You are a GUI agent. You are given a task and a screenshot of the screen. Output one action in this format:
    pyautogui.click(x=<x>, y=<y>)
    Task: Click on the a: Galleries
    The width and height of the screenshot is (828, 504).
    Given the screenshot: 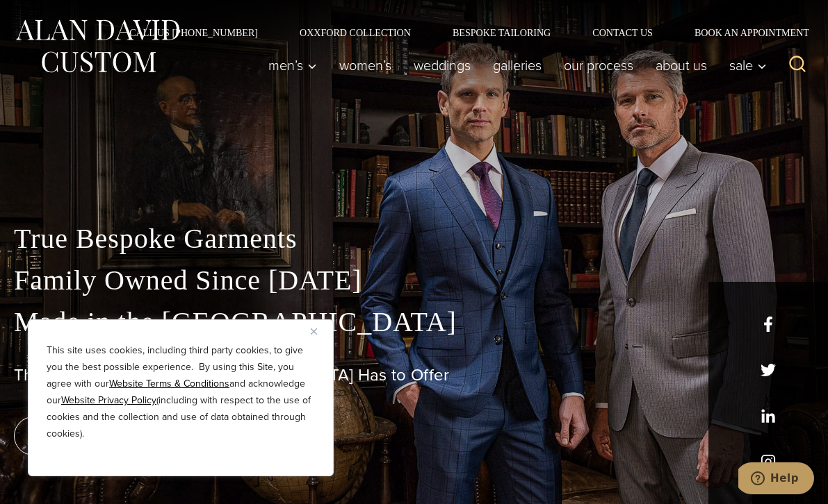 What is the action you would take?
    pyautogui.click(x=517, y=65)
    